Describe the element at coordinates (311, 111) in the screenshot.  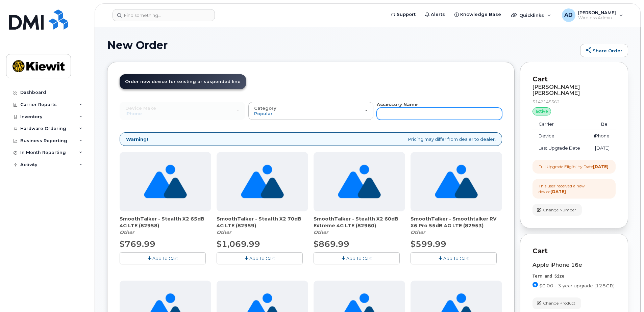
I see `button: Category Popular` at that location.